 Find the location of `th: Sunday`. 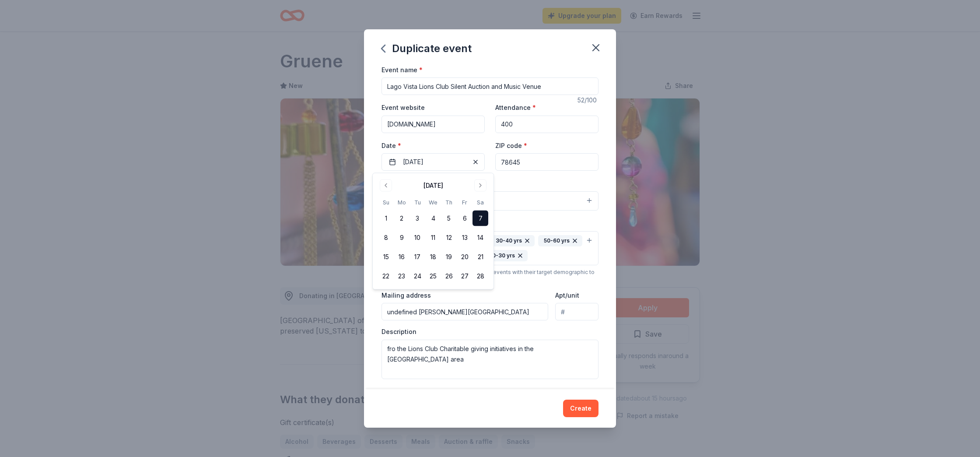

th: Sunday is located at coordinates (386, 202).